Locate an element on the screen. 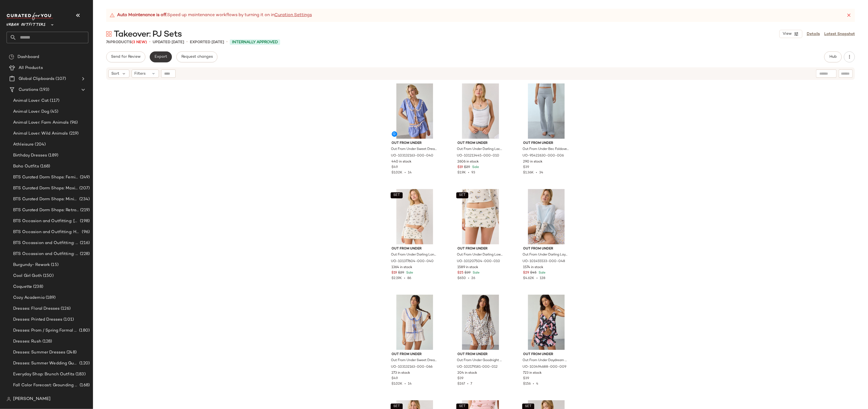 The image size is (868, 409). span: UO-103132163-000-040 is located at coordinates (412, 156).